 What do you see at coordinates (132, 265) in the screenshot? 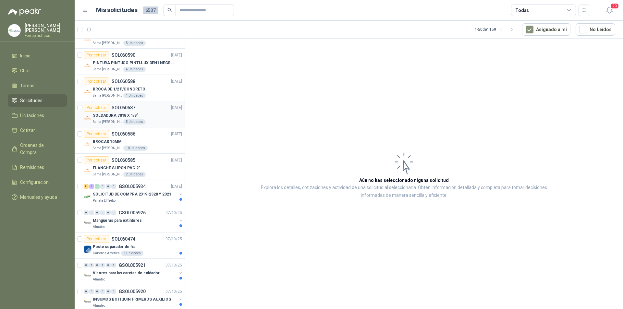
I see `p: GSOL005921` at bounding box center [132, 265].